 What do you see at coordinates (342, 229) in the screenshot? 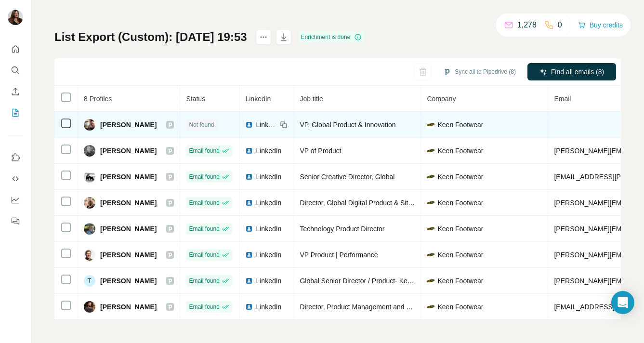
I see `span: Technology Product Director` at bounding box center [342, 229].